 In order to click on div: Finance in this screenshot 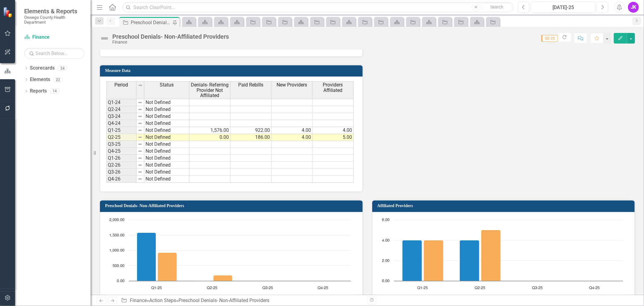, I will do `click(171, 42)`.